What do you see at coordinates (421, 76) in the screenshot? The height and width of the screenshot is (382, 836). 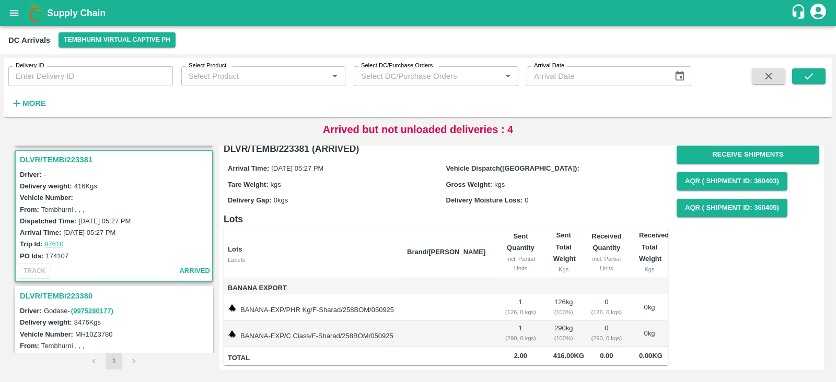 I see `input: Select DC/Purchase Orders` at bounding box center [421, 76].